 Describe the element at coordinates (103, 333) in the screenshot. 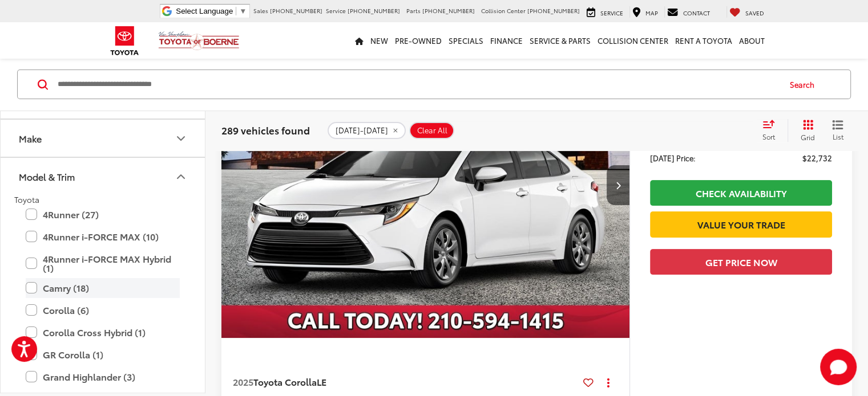

I see `label: Corolla Cross Hybrid (1)` at that location.